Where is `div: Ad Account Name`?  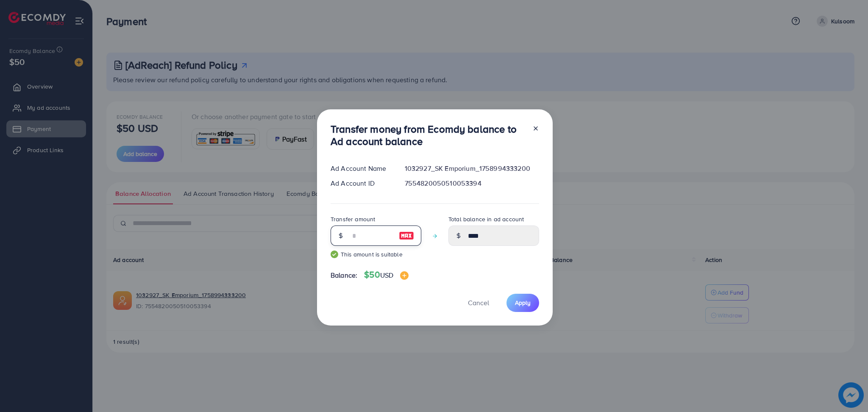
div: Ad Account Name is located at coordinates (361, 168).